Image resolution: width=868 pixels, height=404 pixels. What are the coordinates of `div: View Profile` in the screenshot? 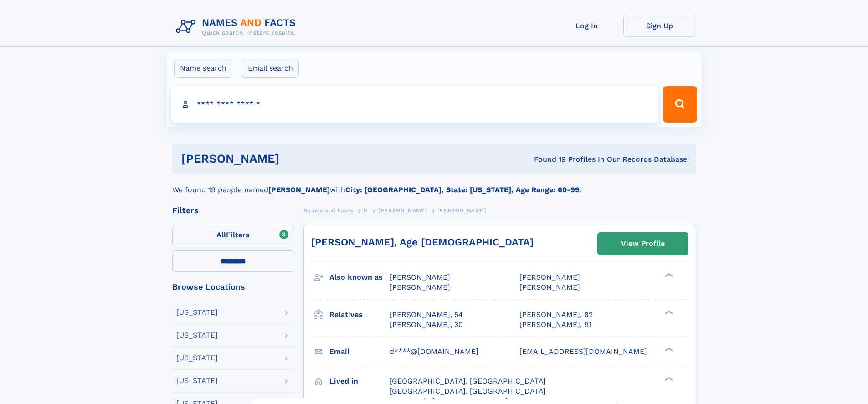 It's located at (643, 244).